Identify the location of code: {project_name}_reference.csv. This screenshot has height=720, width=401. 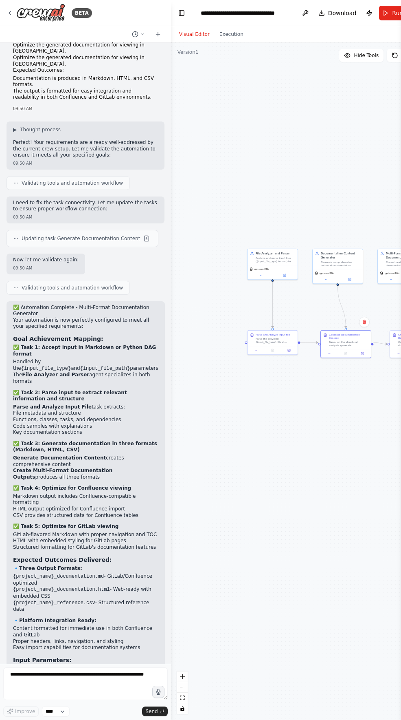
(54, 603).